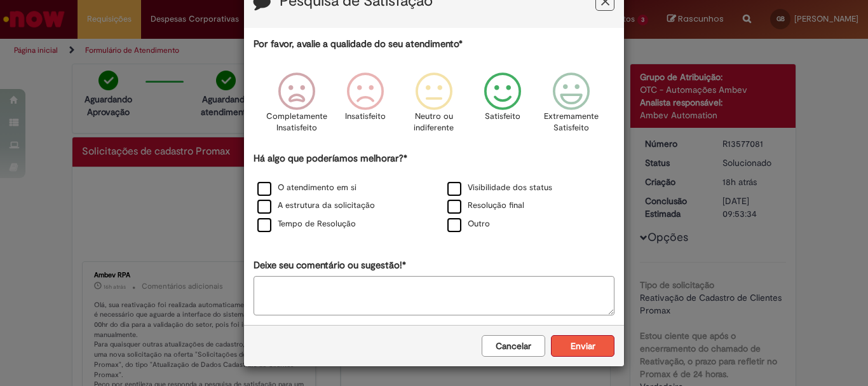 The height and width of the screenshot is (386, 868). Describe the element at coordinates (296, 122) in the screenshot. I see `p: Completamente Insatisfeito` at that location.